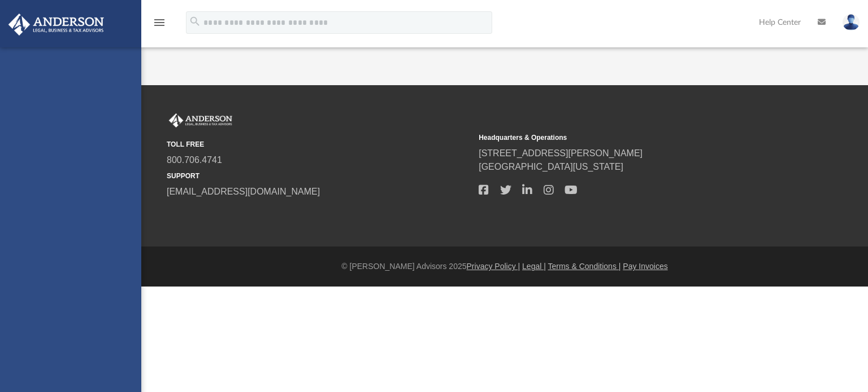 This screenshot has width=868, height=392. I want to click on a: menu, so click(160, 25).